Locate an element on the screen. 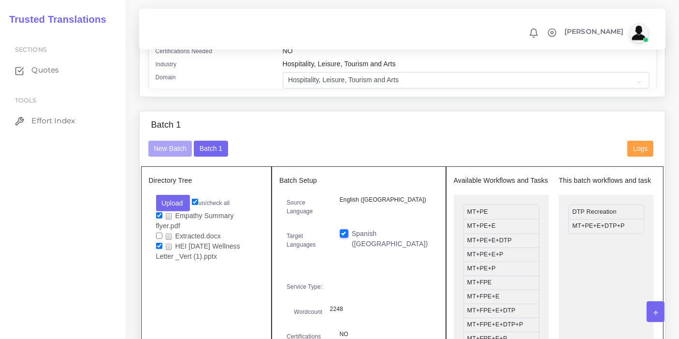 The height and width of the screenshot is (339, 679). span: Quotes is located at coordinates (45, 70).